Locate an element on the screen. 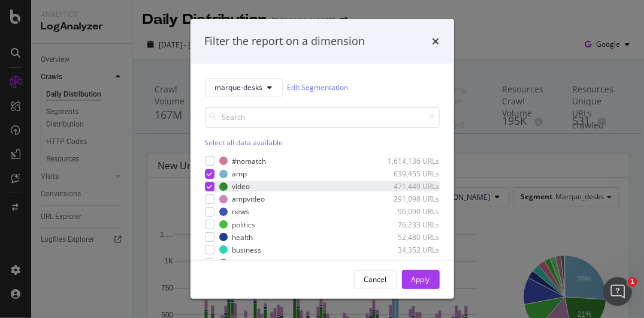 The width and height of the screenshot is (644, 318). div: amp is located at coordinates (239, 173).